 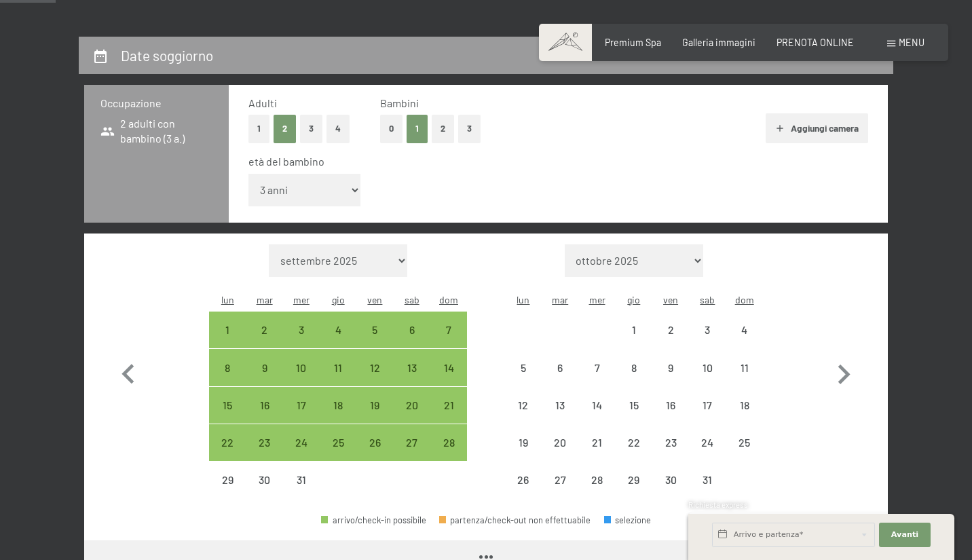 I want to click on button: 1, so click(x=417, y=128).